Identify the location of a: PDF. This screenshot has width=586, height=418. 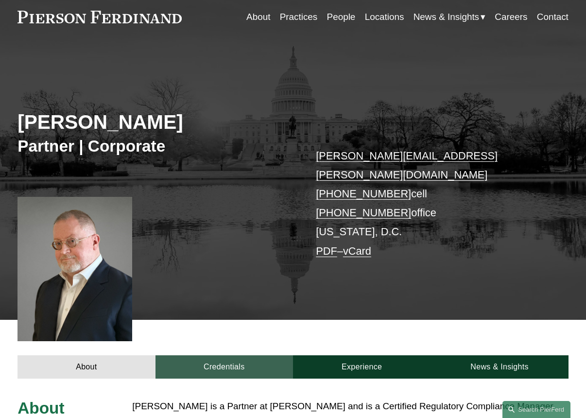
(326, 251).